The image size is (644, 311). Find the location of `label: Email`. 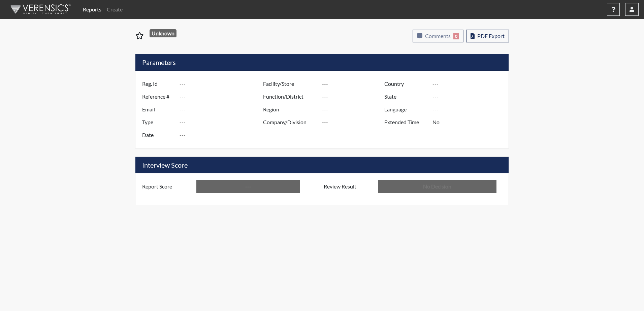

label: Email is located at coordinates (158, 109).